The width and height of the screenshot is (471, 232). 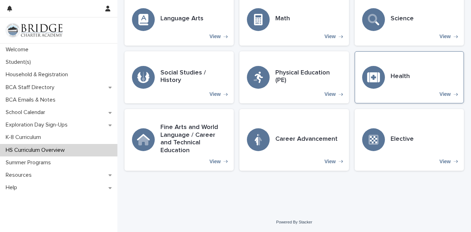 I want to click on h3: Language Arts, so click(x=182, y=19).